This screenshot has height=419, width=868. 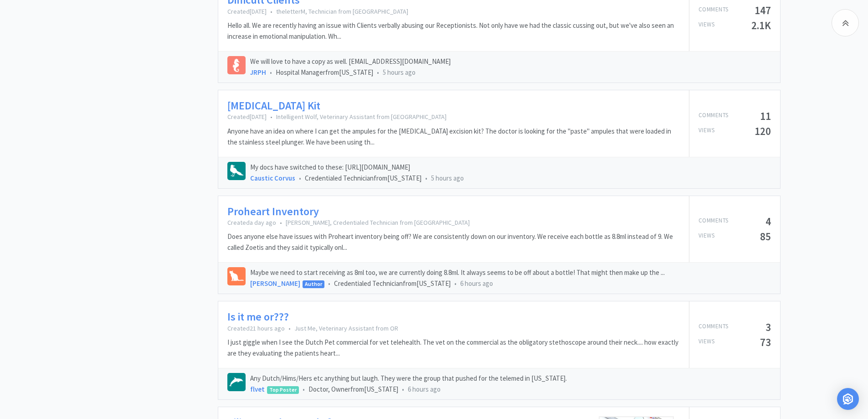 What do you see at coordinates (453, 31) in the screenshot?
I see `p: Hello all. We are recently having an issue with Clients verbally abusing our Receptionists. Not o...` at bounding box center [453, 31].